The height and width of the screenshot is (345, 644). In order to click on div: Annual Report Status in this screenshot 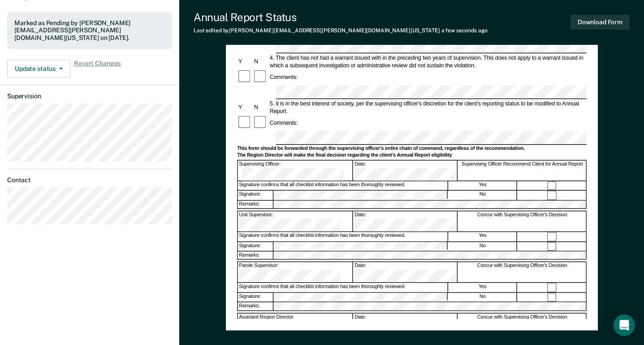, I will do `click(341, 17)`.